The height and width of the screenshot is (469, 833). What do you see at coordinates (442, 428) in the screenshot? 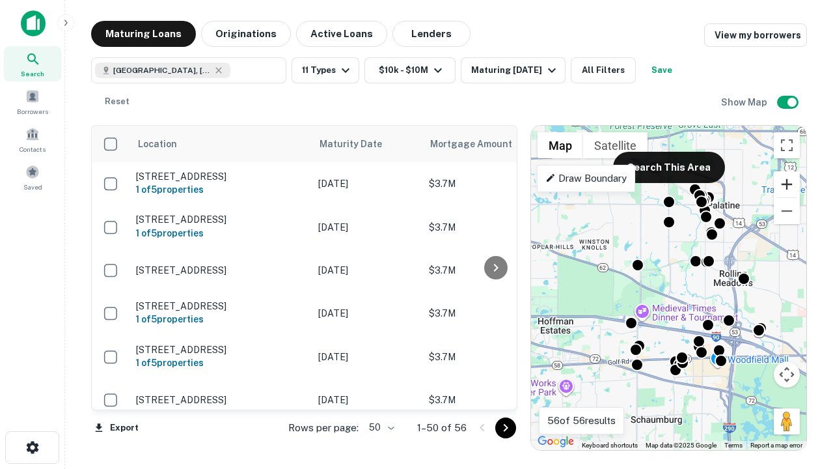
I see `p: 1–50 of 56` at bounding box center [442, 428].